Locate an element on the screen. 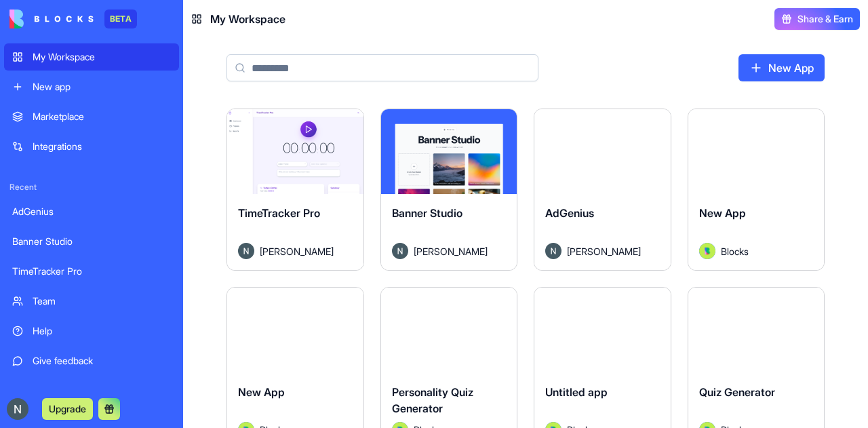 The height and width of the screenshot is (428, 868). button: Share & Earn is located at coordinates (817, 19).